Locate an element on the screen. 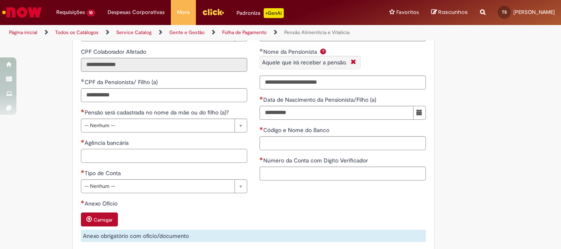 Image resolution: width=561 pixels, height=249 pixels. label: Somente leitura - CPF Colaborador Afetado is located at coordinates (114, 52).